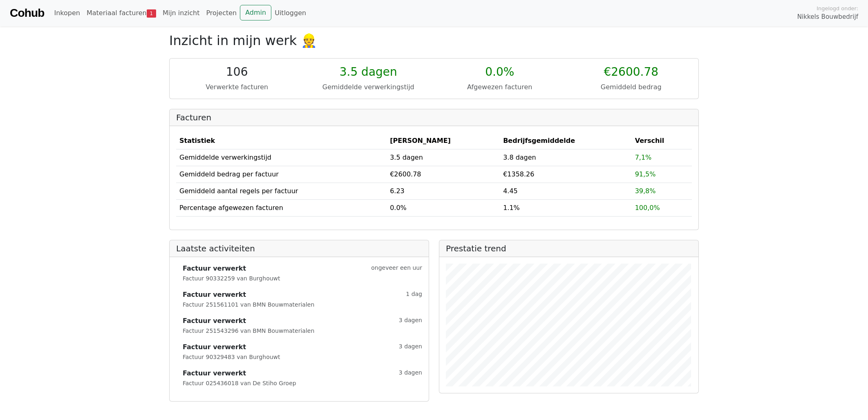 The height and width of the screenshot is (420, 868). Describe the element at coordinates (434, 41) in the screenshot. I see `h2: Inzicht in mijn werk 👷` at that location.